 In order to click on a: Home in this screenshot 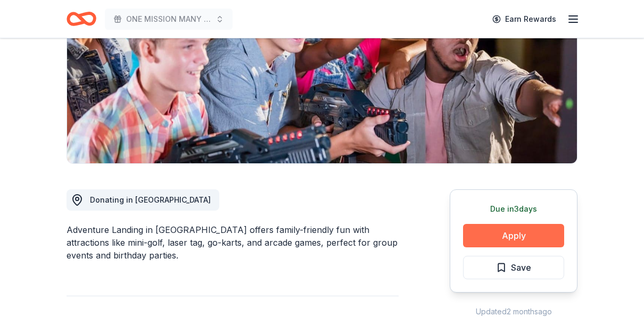, I will do `click(81, 18)`.